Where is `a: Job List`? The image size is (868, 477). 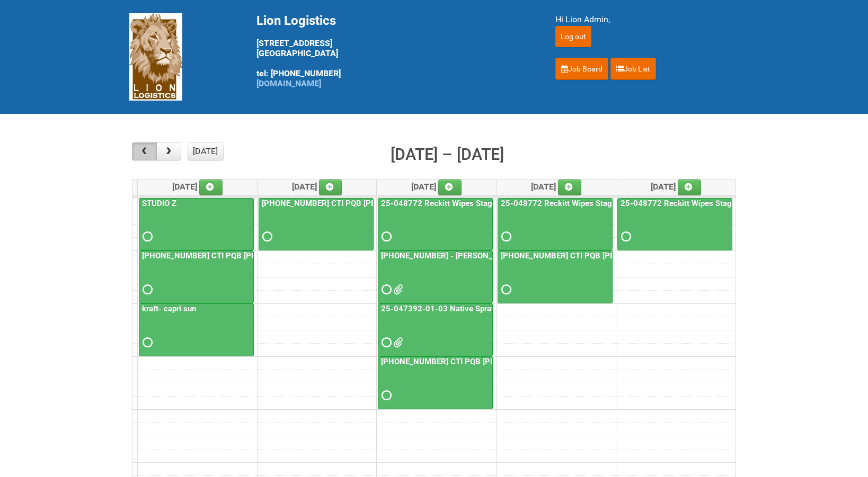
a: Job List is located at coordinates (633, 69).